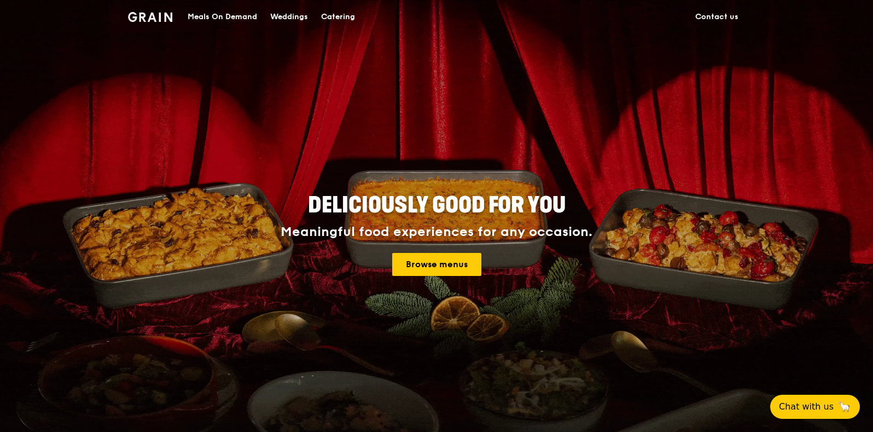 The width and height of the screenshot is (873, 432). What do you see at coordinates (222, 17) in the screenshot?
I see `div: Meals On Demand` at bounding box center [222, 17].